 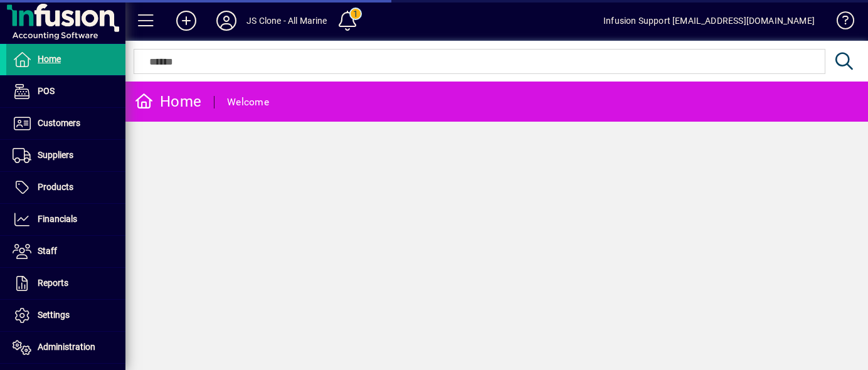 I want to click on a: Suppliers, so click(x=66, y=155).